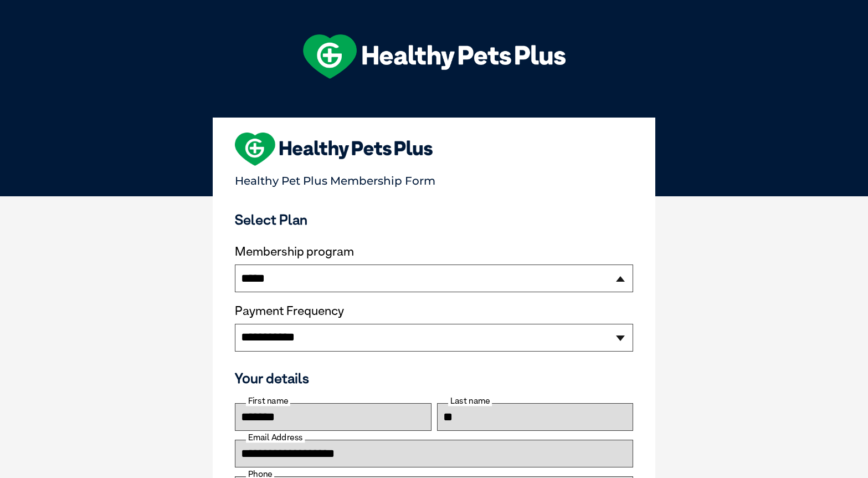  I want to click on label: Last name, so click(470, 401).